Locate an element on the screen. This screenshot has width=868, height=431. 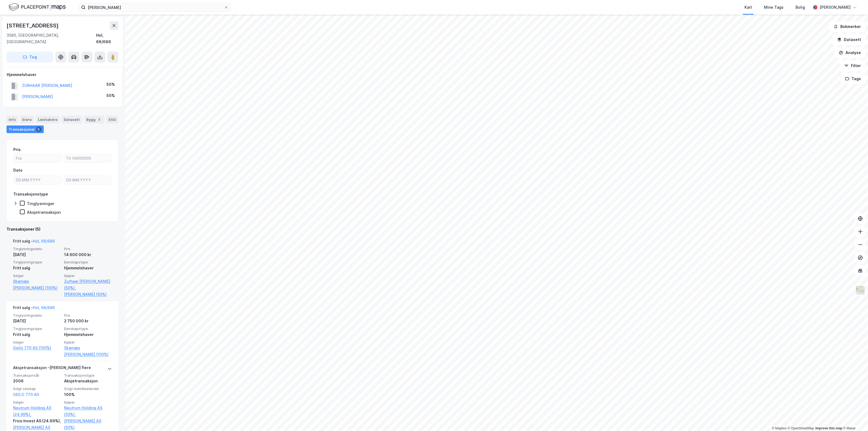
div: Transaksjonstype is located at coordinates (31, 194).